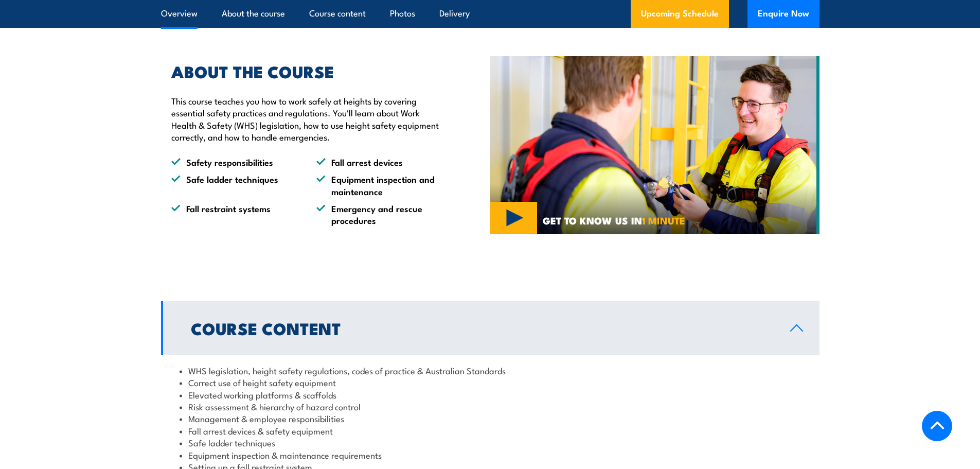 The width and height of the screenshot is (980, 469). I want to click on span: GET TO KNOW US IN, so click(614, 220).